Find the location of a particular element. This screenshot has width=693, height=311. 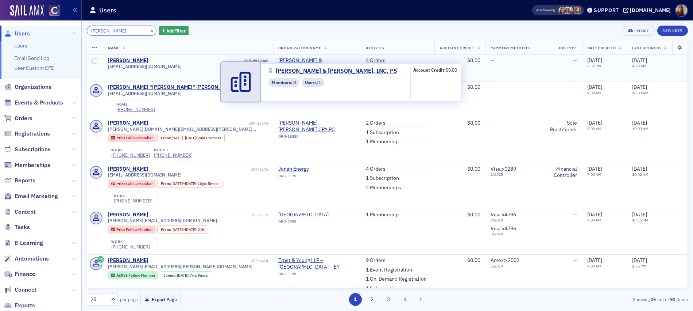

span: Profile is located at coordinates (682, 10).